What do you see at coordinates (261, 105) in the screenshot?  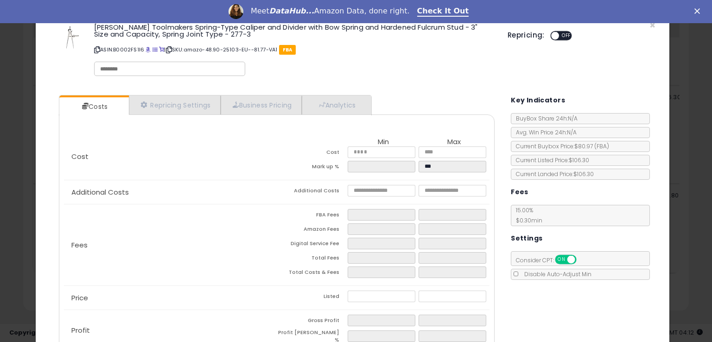 I see `a: Business Pricing` at bounding box center [261, 105].